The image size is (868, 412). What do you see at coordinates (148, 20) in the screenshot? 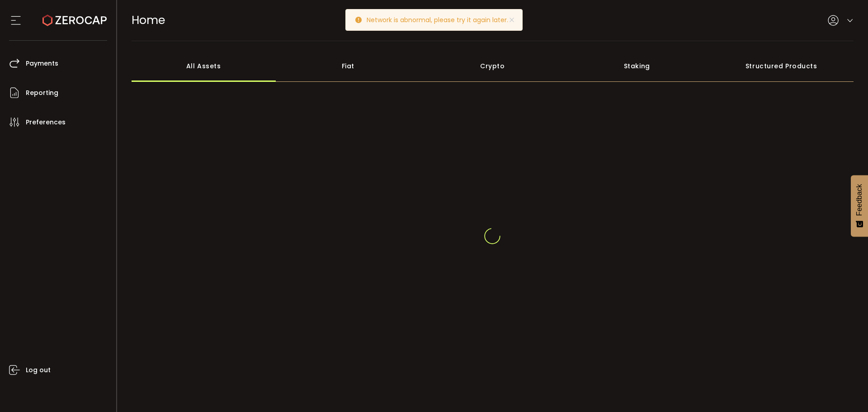
I see `span: Home` at bounding box center [148, 20].